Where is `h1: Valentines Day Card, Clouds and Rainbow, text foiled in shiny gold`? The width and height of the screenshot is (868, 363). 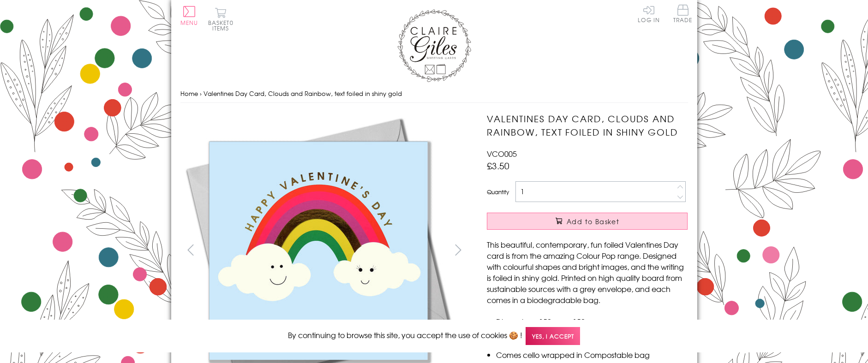 h1: Valentines Day Card, Clouds and Rainbow, text foiled in shiny gold is located at coordinates (587, 125).